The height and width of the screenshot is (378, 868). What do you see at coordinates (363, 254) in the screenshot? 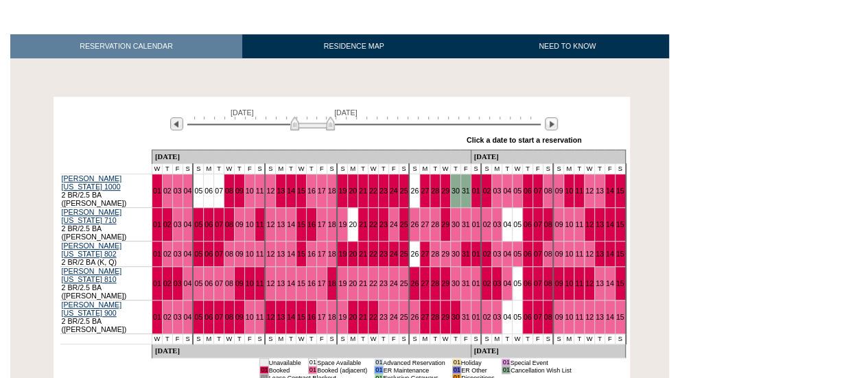
I see `a: 21` at bounding box center [363, 254].